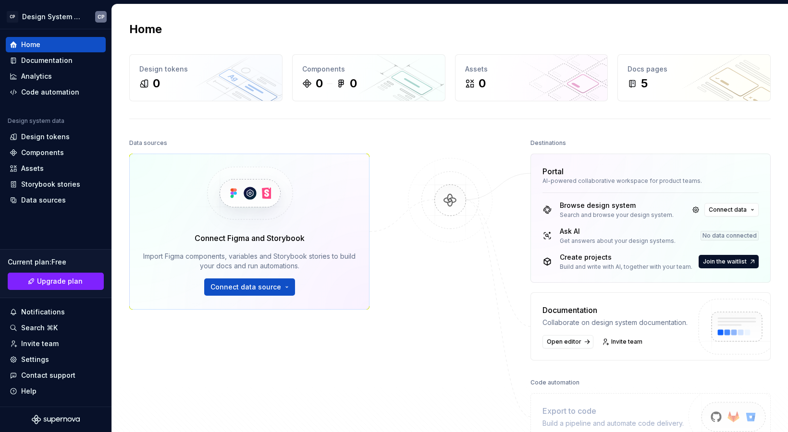 Image resolution: width=788 pixels, height=432 pixels. What do you see at coordinates (56, 376) in the screenshot?
I see `button: Contact support` at bounding box center [56, 376].